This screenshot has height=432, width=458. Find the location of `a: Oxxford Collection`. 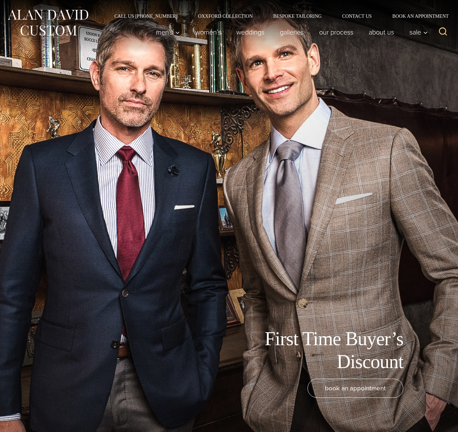

a: Oxxford Collection is located at coordinates (225, 16).